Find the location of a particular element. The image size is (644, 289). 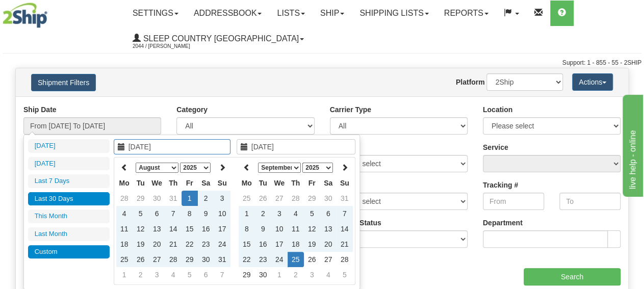

button: Shipment Filters is located at coordinates (63, 83).